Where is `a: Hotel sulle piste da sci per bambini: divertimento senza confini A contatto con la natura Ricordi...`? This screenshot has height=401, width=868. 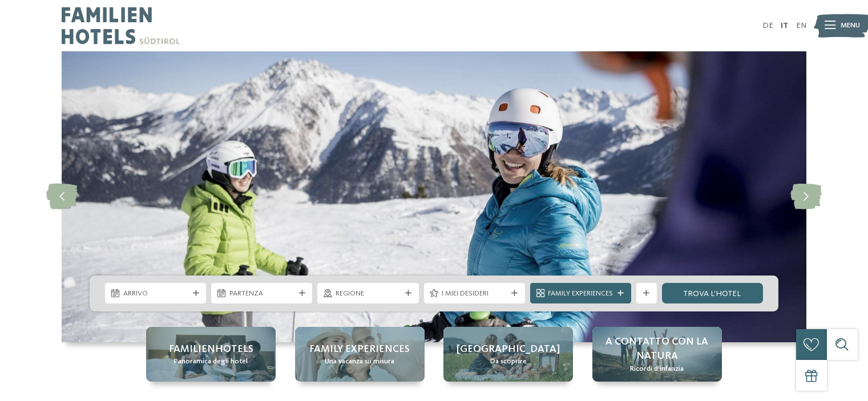 a: Hotel sulle piste da sci per bambini: divertimento senza confini A contatto con la natura Ricordi... is located at coordinates (657, 354).